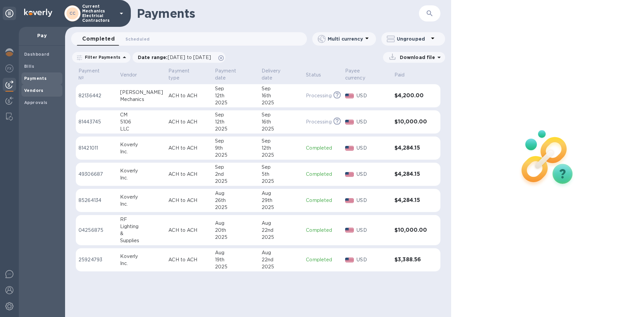 Image resolution: width=644 pixels, height=317 pixels. I want to click on p: Payment №, so click(92, 75).